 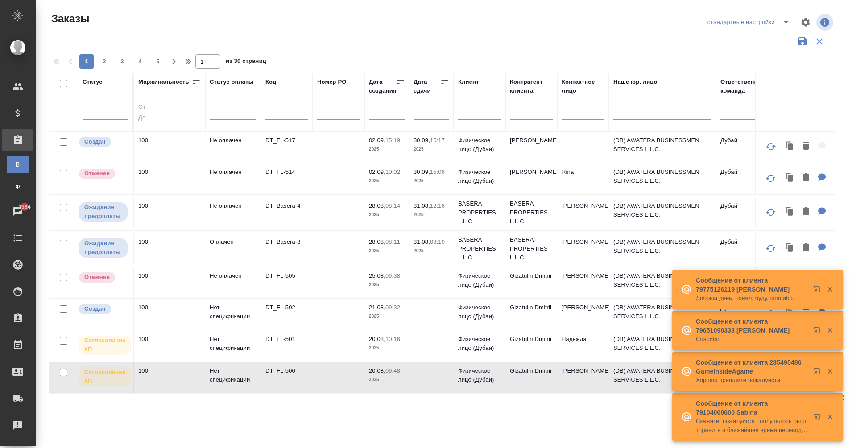 What do you see at coordinates (377, 307) in the screenshot?
I see `p: 21.08,` at bounding box center [377, 307].